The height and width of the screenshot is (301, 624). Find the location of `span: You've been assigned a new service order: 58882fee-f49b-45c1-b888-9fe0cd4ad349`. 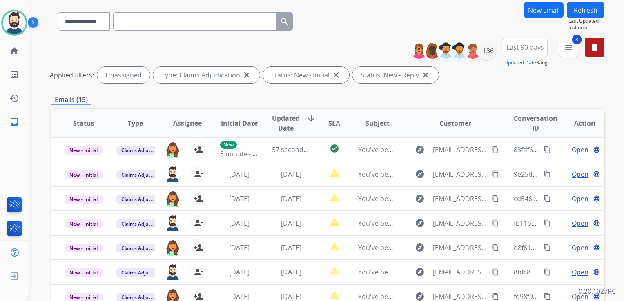

span: You've been assigned a new service order: 58882fee-f49b-45c1-b888-9fe0cd4ad349 is located at coordinates (484, 272).